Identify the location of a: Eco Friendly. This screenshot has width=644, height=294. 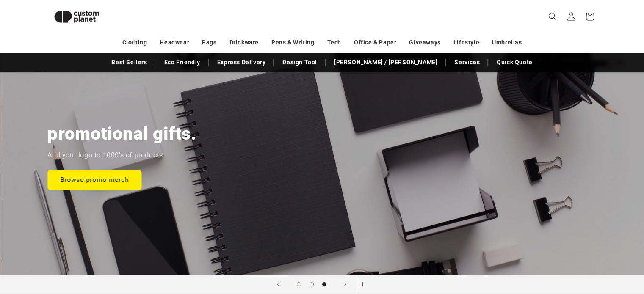
(181, 62).